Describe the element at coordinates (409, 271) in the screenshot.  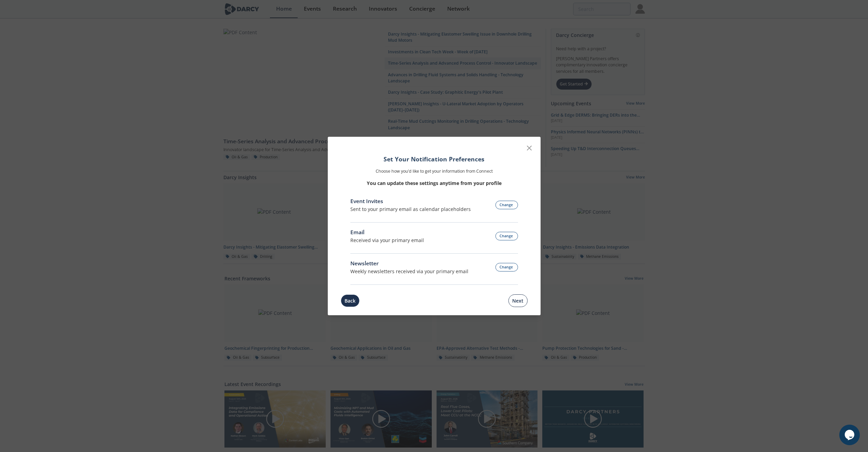
I see `div: Weekly newsletters received via your primary email` at that location.